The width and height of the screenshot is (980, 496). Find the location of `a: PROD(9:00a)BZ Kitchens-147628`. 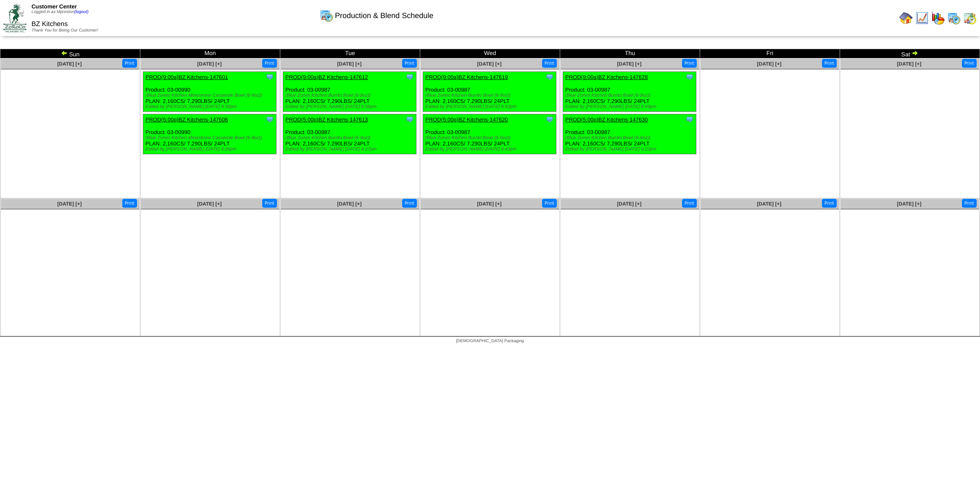

a: PROD(9:00a)BZ Kitchens-147628 is located at coordinates (606, 77).